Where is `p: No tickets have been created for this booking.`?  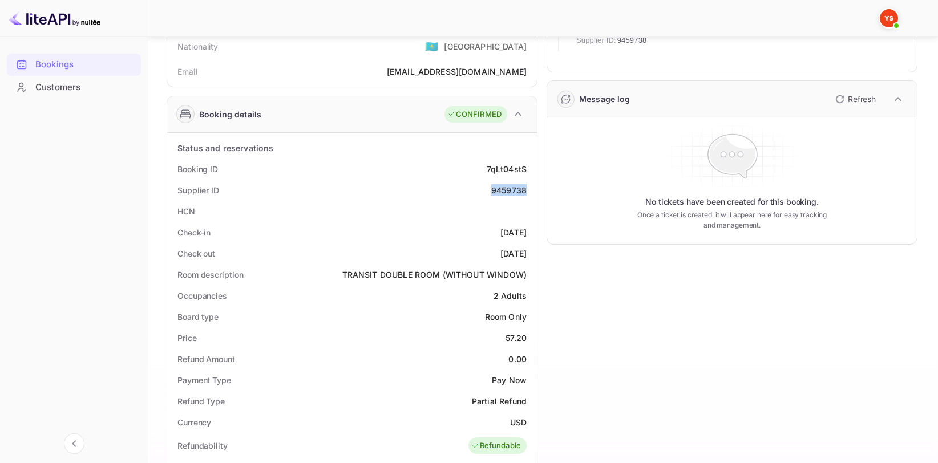 p: No tickets have been created for this booking. is located at coordinates (732, 202).